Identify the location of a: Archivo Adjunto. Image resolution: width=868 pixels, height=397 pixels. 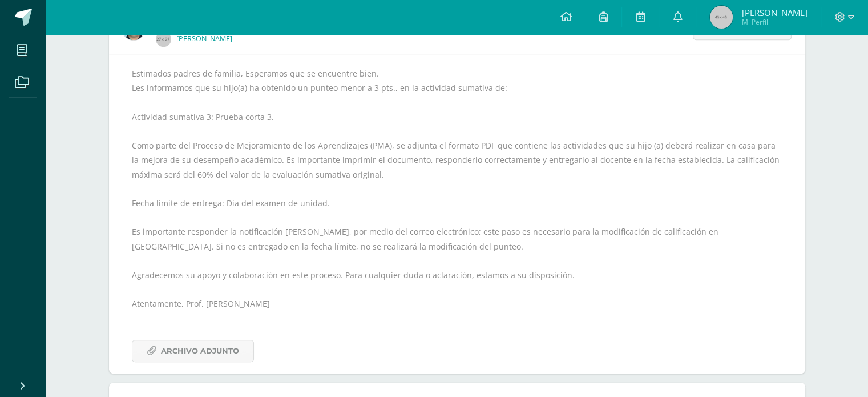
(193, 351).